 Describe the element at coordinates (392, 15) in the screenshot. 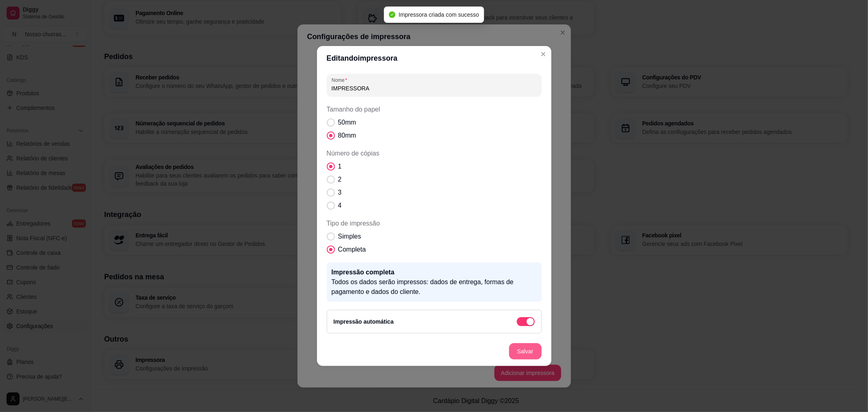

I see `span: check-circle` at that location.